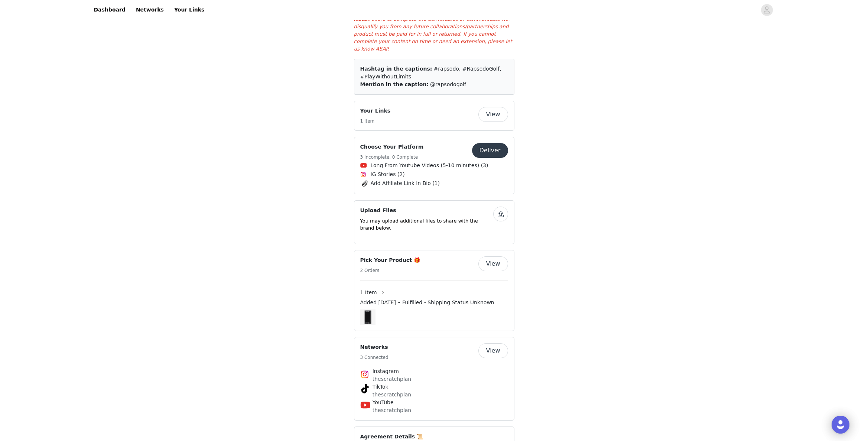  Describe the element at coordinates (388, 174) in the screenshot. I see `span: IG Stories (2)` at that location.